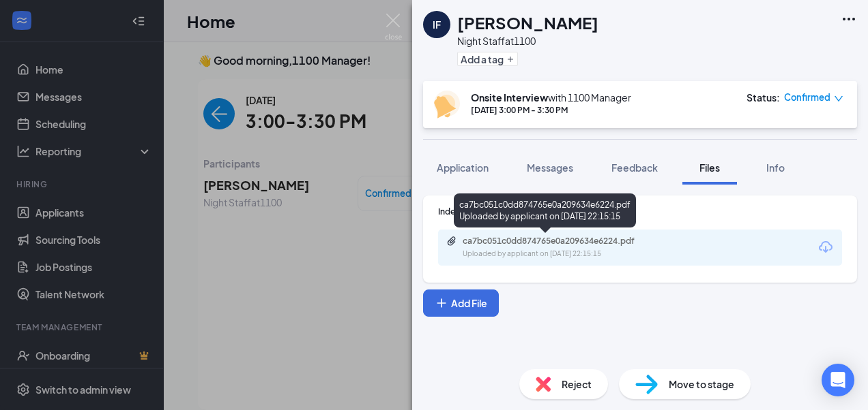  Describe the element at coordinates (710, 168) in the screenshot. I see `span: Files` at that location.